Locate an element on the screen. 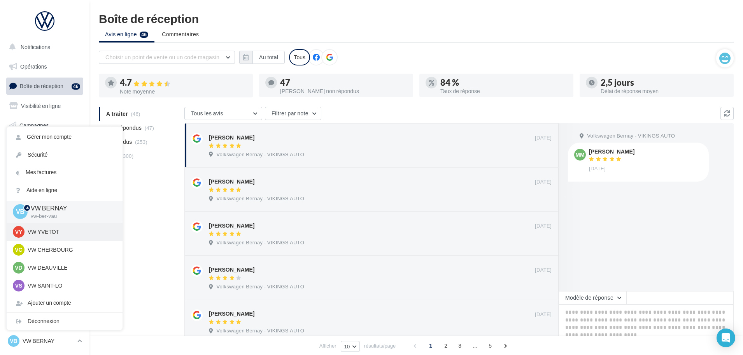  p: VW YVETOT is located at coordinates (70, 232).